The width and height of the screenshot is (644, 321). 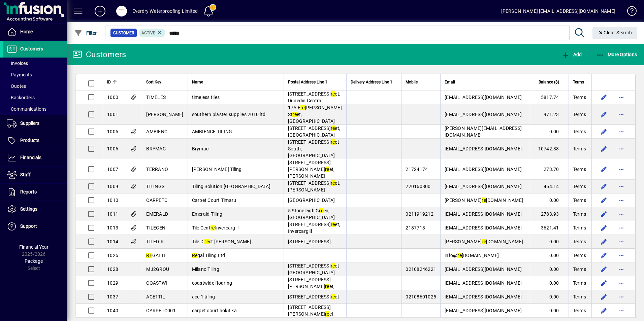 I want to click on span: Delivery Address Line 1, so click(x=371, y=82).